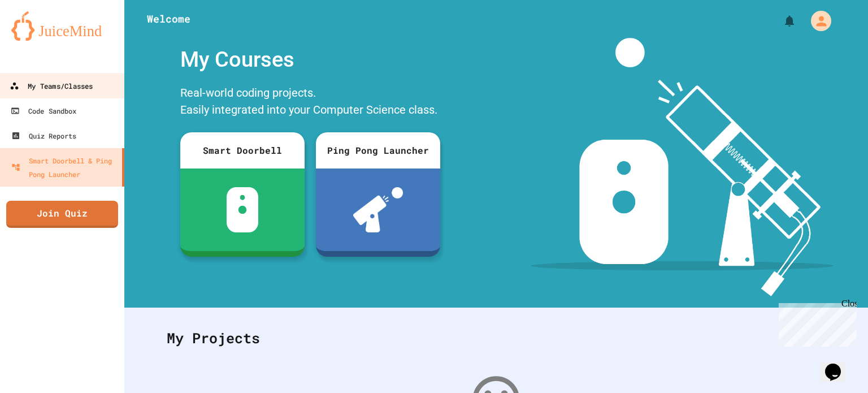  I want to click on img: sdb-white.svg, so click(243, 210).